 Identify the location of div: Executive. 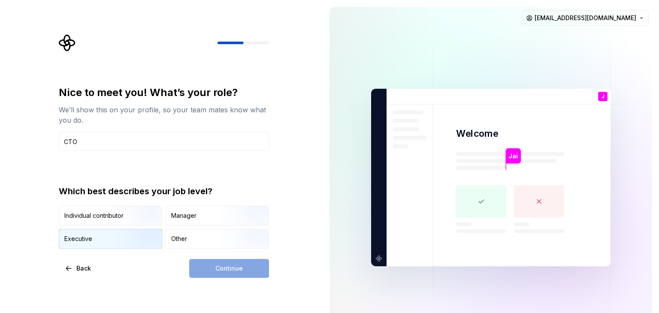
(78, 239).